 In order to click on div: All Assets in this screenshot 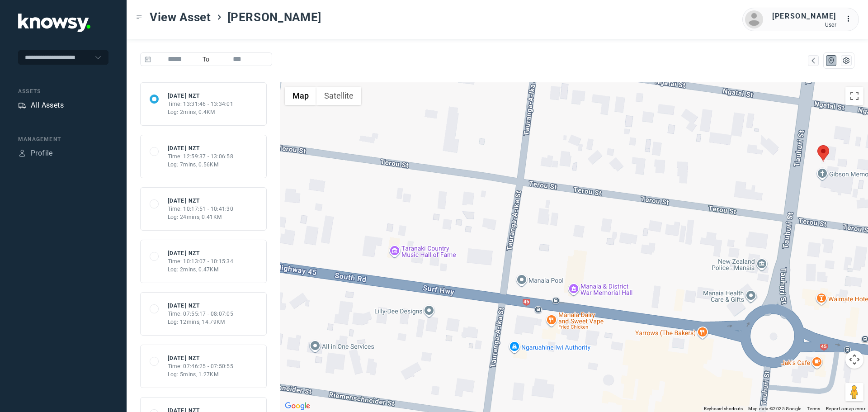, I will do `click(47, 105)`.